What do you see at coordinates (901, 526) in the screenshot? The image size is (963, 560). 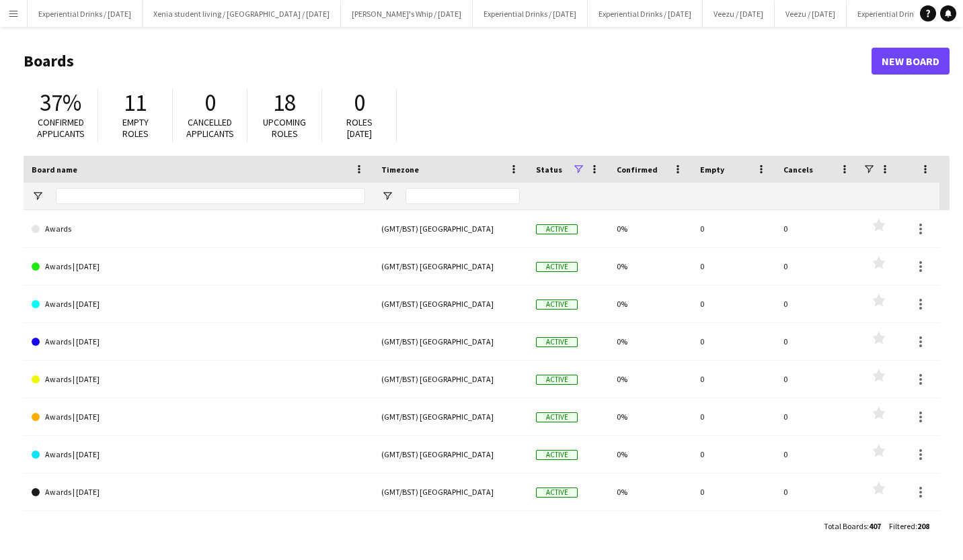 I see `span: Filtered` at bounding box center [901, 526].